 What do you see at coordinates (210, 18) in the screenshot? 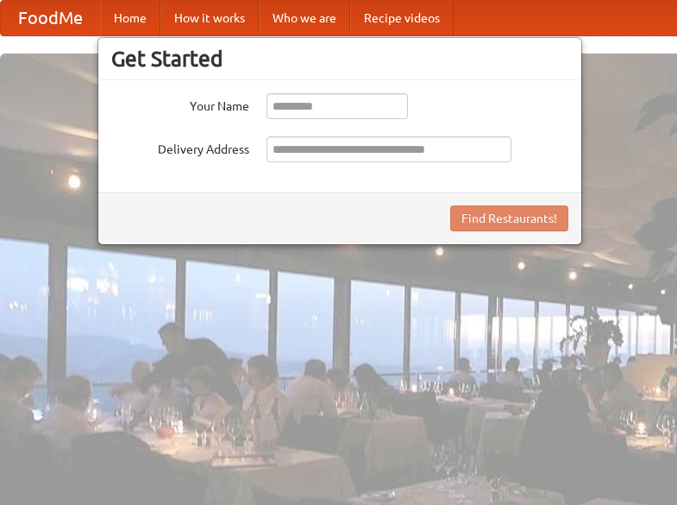
I see `a: How it works` at bounding box center [210, 18].